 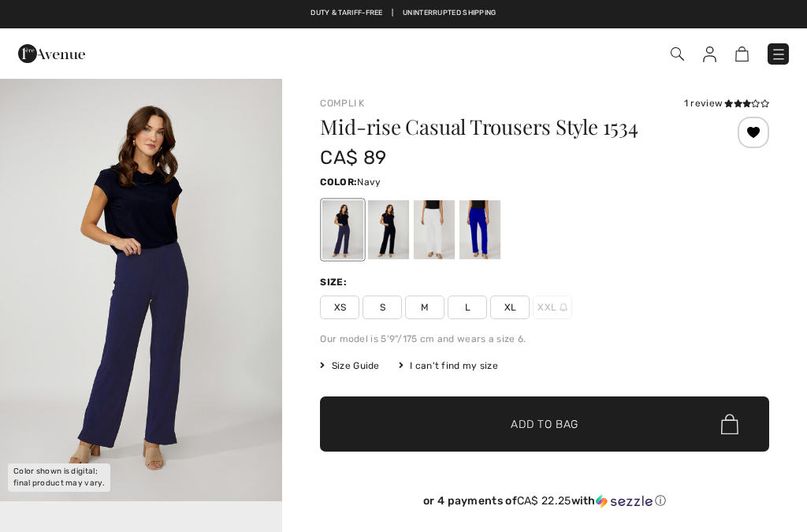 What do you see at coordinates (353, 158) in the screenshot?
I see `span: CA$ 89` at bounding box center [353, 158].